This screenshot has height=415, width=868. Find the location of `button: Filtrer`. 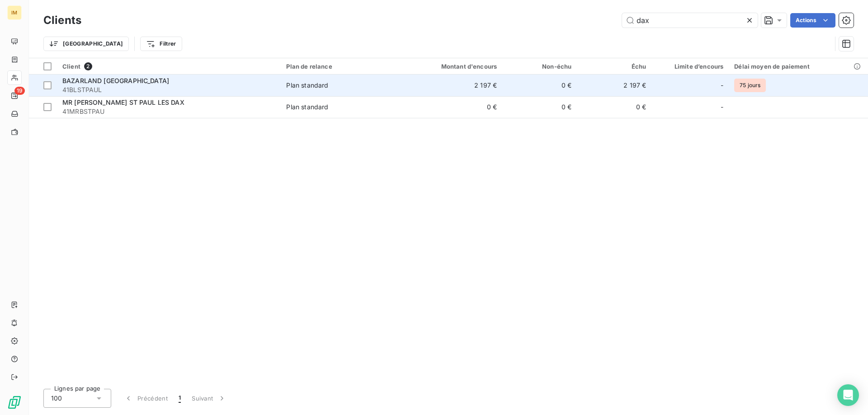

button: Filtrer is located at coordinates (161, 44).